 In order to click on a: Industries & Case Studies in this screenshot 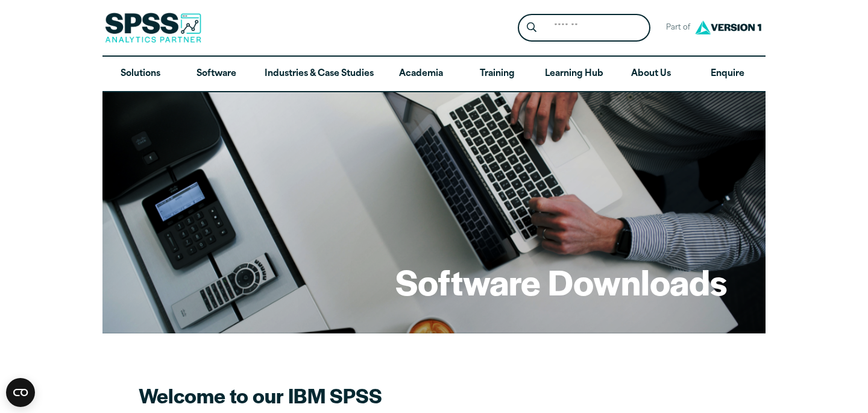, I will do `click(319, 74)`.